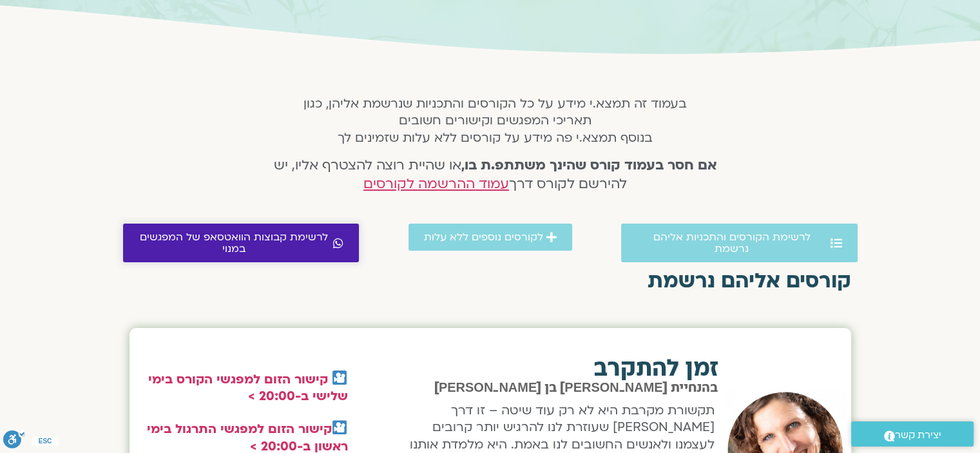  I want to click on a: לקורסים נוספים ללא עלות, so click(490, 237).